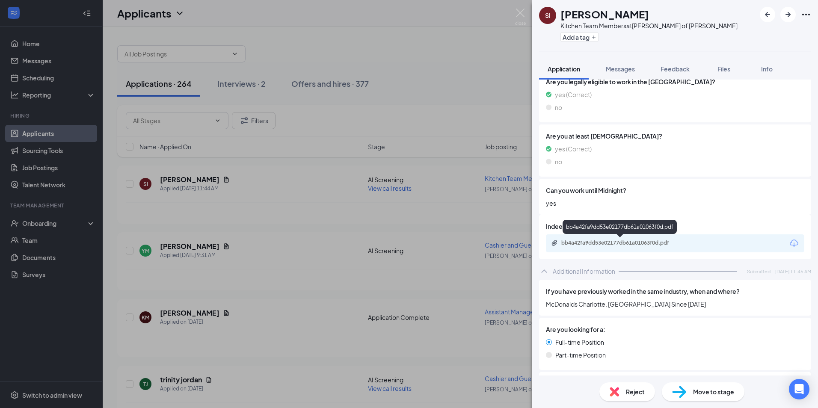 The height and width of the screenshot is (408, 818). Describe the element at coordinates (759, 271) in the screenshot. I see `span: Submitted:` at that location.